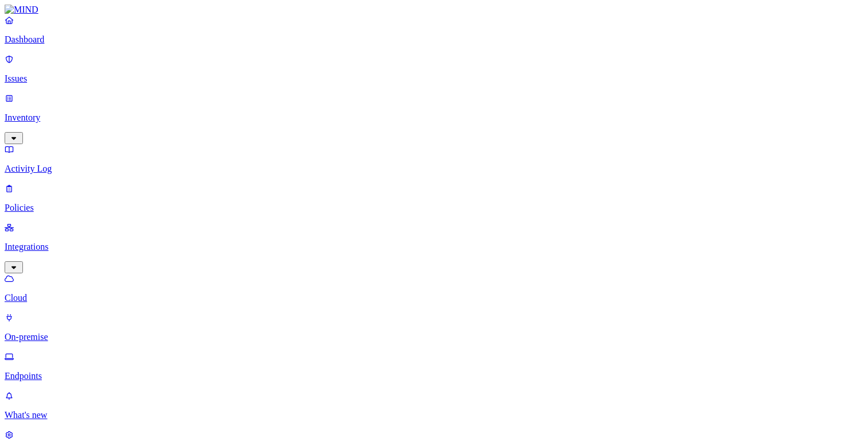  What do you see at coordinates (434, 247) in the screenshot?
I see `a: Integrations` at bounding box center [434, 247].